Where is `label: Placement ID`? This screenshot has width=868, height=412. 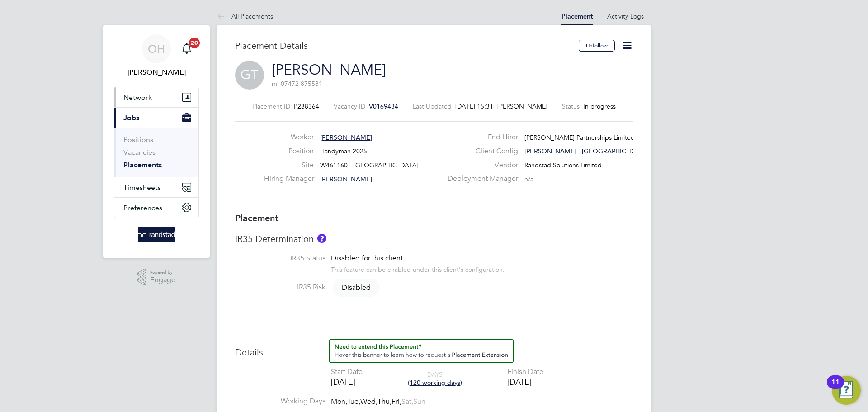 label: Placement ID is located at coordinates (271, 106).